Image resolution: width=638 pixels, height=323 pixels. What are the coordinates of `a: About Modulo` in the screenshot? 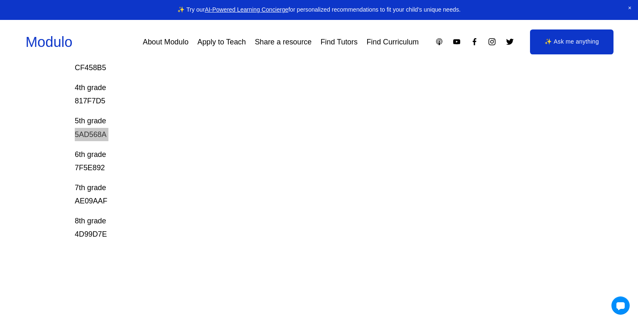 It's located at (166, 42).